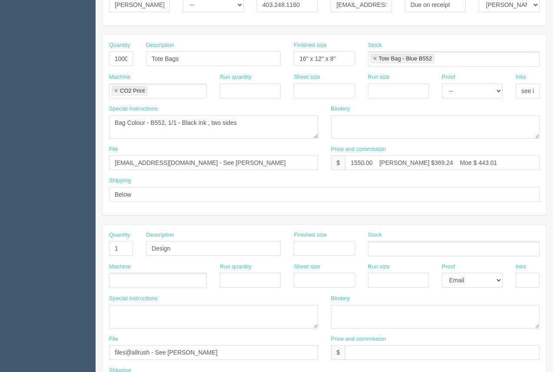  What do you see at coordinates (132, 90) in the screenshot?
I see `div: CO2 Print` at bounding box center [132, 90].